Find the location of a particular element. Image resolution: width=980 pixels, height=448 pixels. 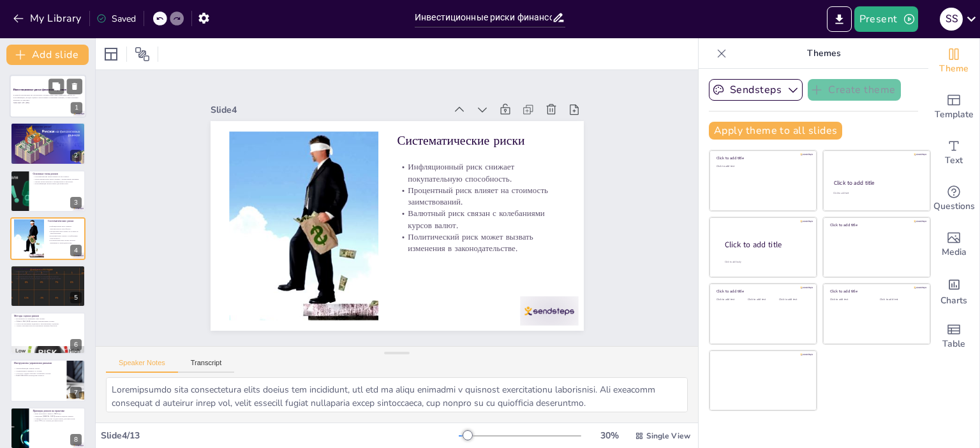

button: Sendsteps is located at coordinates (755, 90).